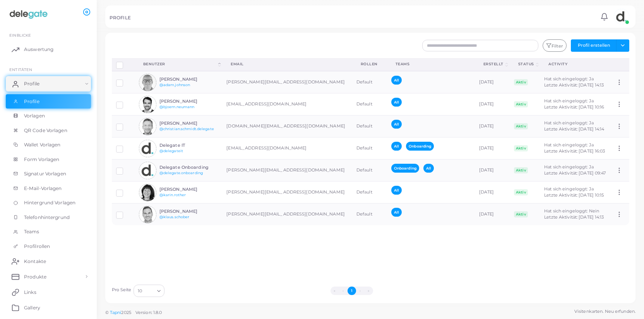 This screenshot has width=644, height=319. What do you see at coordinates (605, 312) in the screenshot?
I see `span: Visitenkarten. Neu erfunden.` at bounding box center [605, 312].